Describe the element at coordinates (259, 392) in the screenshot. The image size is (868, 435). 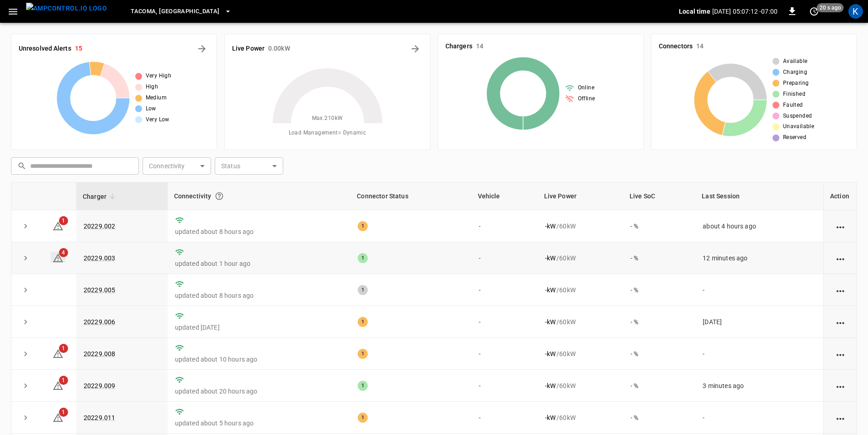
I see `p: updated about 20 hours ago` at that location.